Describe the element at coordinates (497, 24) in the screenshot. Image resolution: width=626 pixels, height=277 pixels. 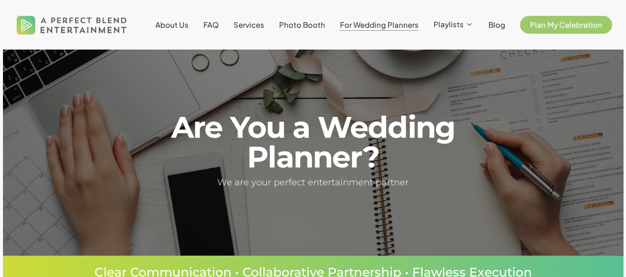
I see `span: Blog` at that location.